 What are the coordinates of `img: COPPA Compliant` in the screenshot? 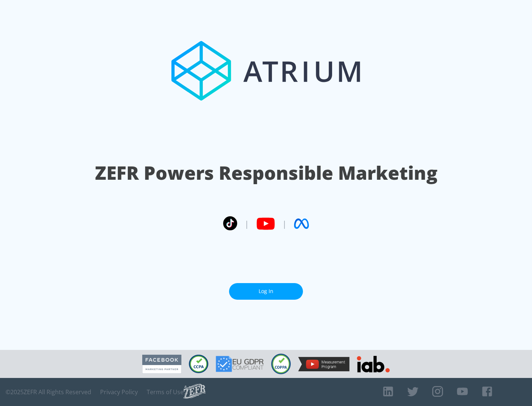 It's located at (281, 364).